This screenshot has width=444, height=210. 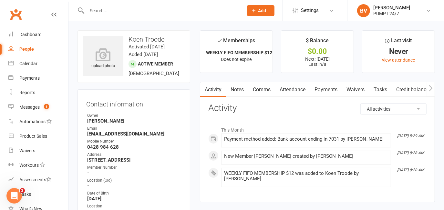 I want to click on div: PUMPT 24/7, so click(x=392, y=14).